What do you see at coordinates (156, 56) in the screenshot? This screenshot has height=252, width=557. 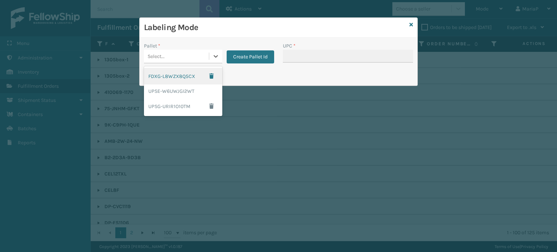 I see `div: Select...` at bounding box center [156, 56].